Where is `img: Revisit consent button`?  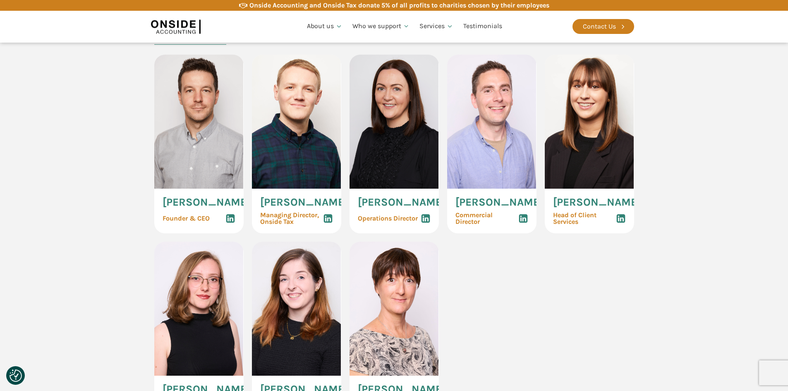
img: Revisit consent button is located at coordinates (16, 376).